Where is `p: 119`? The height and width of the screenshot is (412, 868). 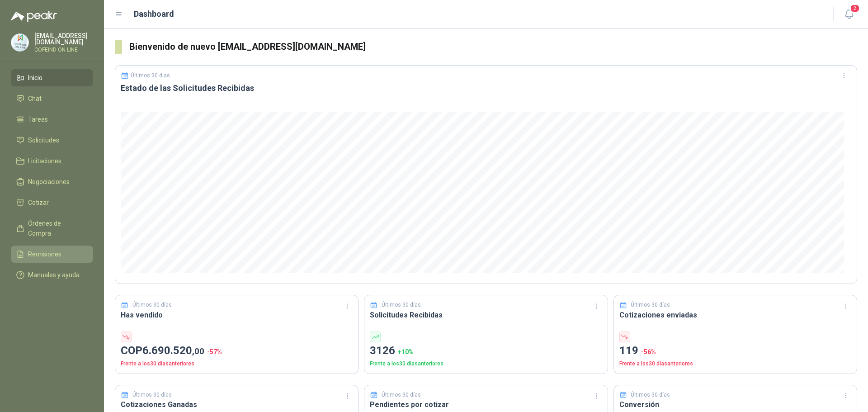 p: 119 is located at coordinates (735, 351).